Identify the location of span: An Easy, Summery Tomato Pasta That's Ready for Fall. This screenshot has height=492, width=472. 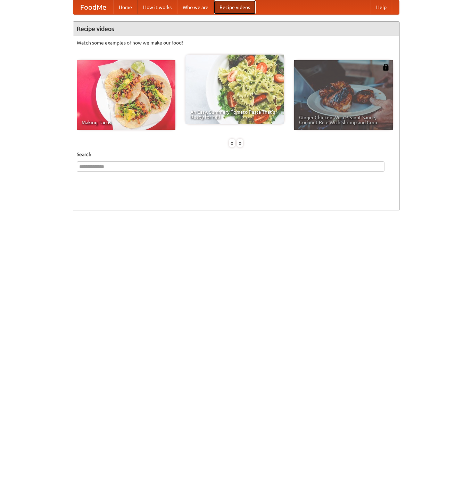
(235, 114).